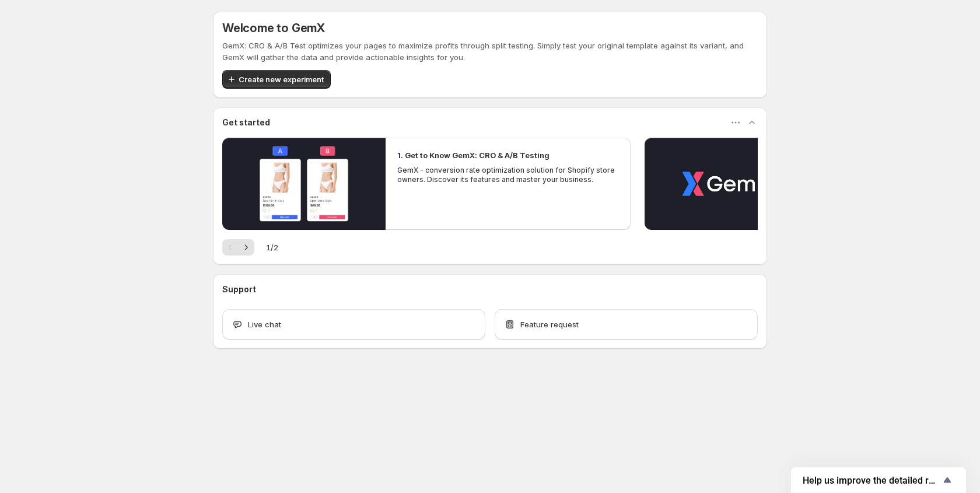  I want to click on h2: 1. Get to Know GemX: CRO & A/B Testing, so click(473, 155).